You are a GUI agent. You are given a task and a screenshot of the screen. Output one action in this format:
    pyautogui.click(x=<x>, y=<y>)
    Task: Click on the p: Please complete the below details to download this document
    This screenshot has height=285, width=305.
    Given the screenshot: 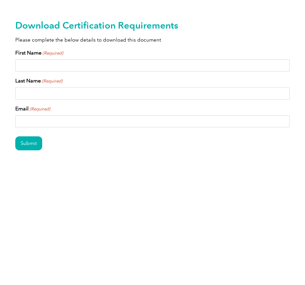 What is the action you would take?
    pyautogui.click(x=152, y=40)
    